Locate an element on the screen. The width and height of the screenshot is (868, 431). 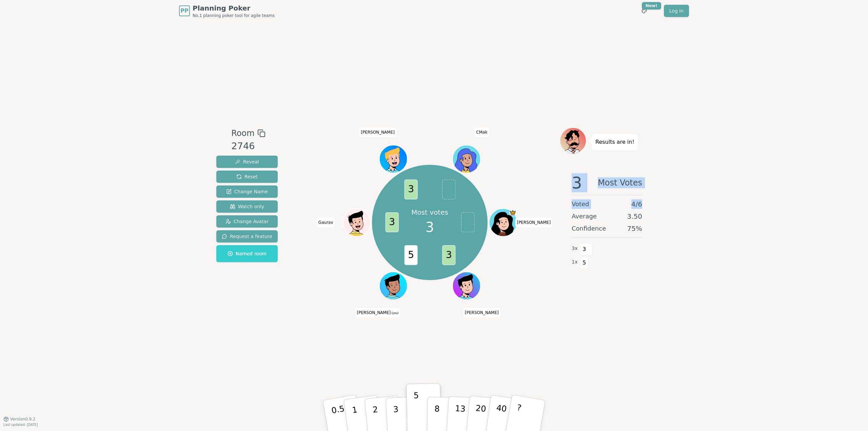
div: 2746 is located at coordinates (248, 146).